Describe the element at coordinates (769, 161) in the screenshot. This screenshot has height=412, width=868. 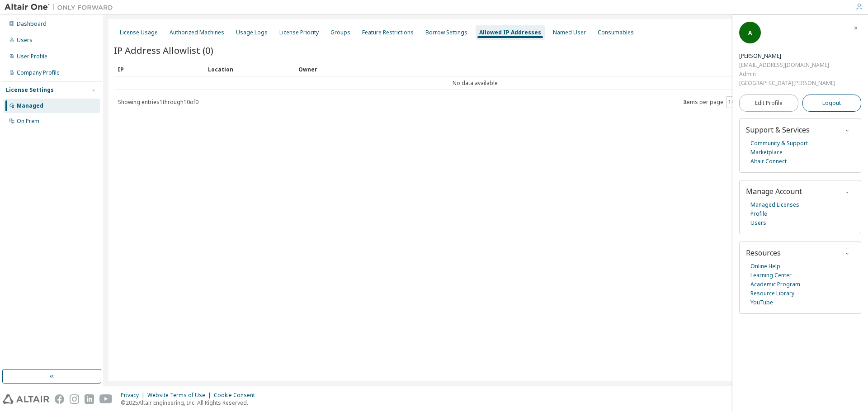
I see `a: Altair Connect` at that location.